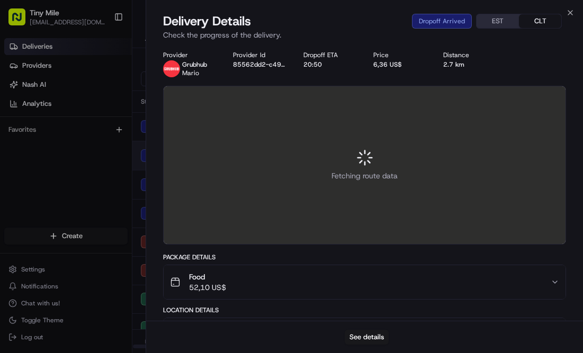  Describe the element at coordinates (470, 65) in the screenshot. I see `div: 2.7 km` at that location.